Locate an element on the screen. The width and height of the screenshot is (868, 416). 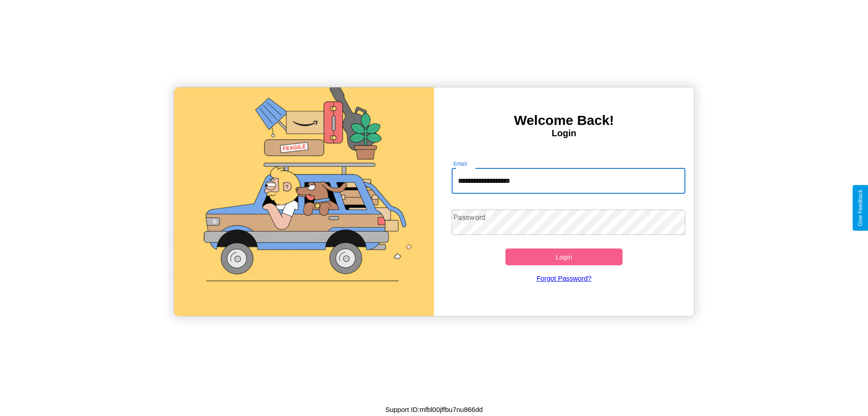
p: Support ID: mfbl00jffbu7nu866dd is located at coordinates (434, 409).